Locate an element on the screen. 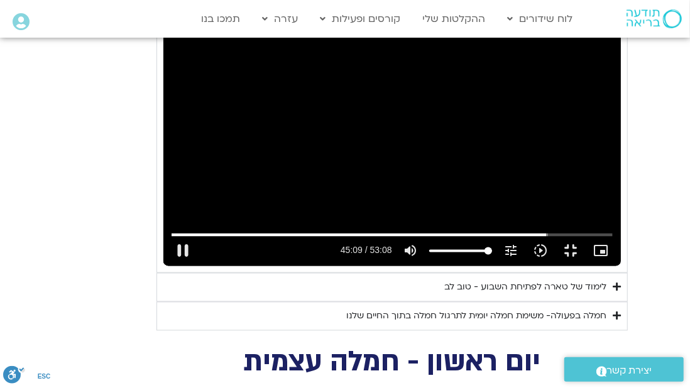  summary: חמלה בפעולה- משימת חמלה יומית לתרגול חמלה בתוך החיים שלנו is located at coordinates (392, 317).